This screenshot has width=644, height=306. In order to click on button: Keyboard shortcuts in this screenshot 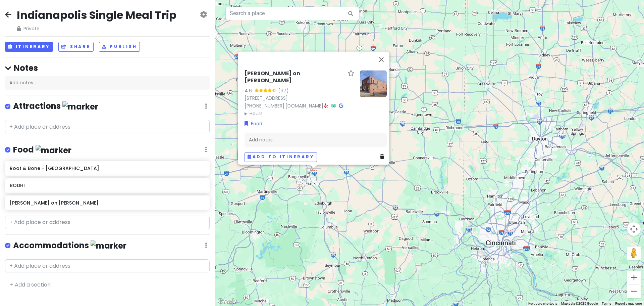, I will do `click(543, 303)`.